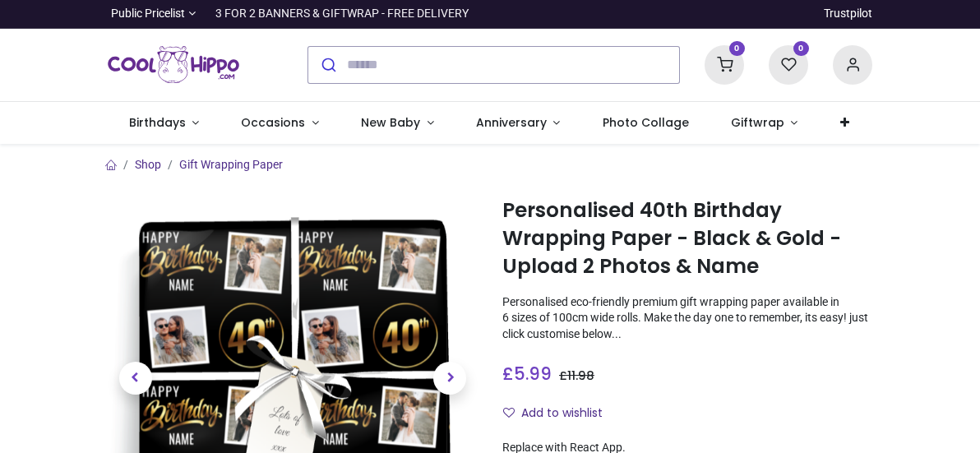 This screenshot has width=980, height=453. What do you see at coordinates (450, 379) in the screenshot?
I see `span: Next` at bounding box center [450, 379].